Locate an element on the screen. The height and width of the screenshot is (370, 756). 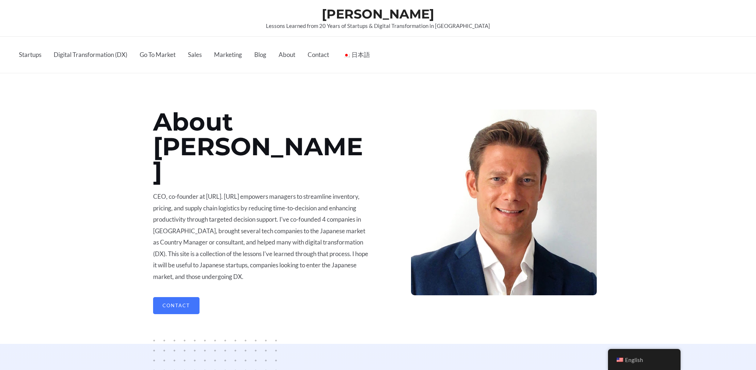
span: Contact is located at coordinates (176, 305).